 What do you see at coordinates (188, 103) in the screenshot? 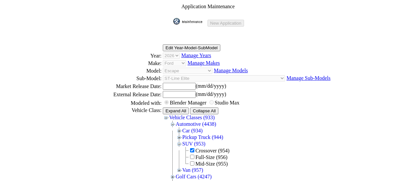
I see `label: Blender Manager` at bounding box center [188, 103].